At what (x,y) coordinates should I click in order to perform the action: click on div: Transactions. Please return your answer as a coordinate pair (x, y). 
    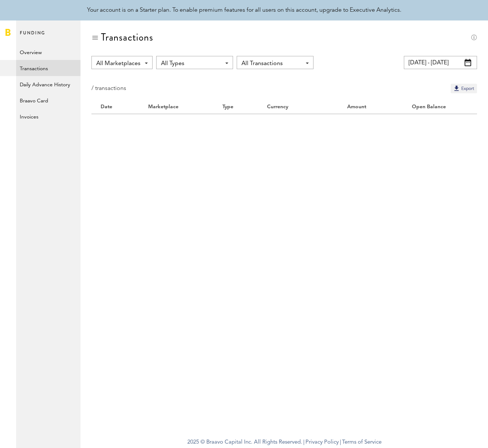
    Looking at the image, I should click on (127, 37).